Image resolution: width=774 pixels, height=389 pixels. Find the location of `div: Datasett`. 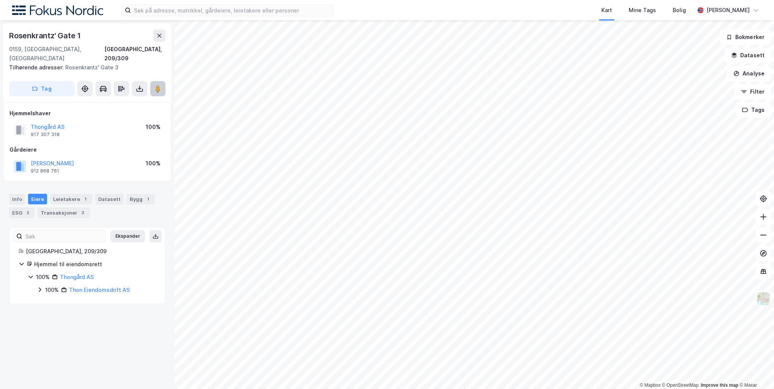

div: Datasett is located at coordinates (109, 199).